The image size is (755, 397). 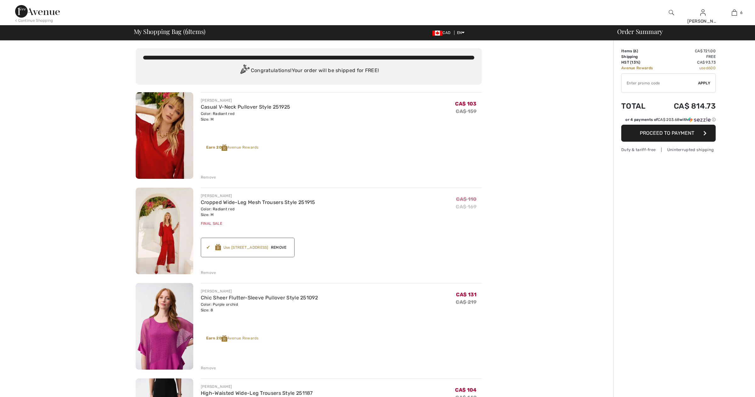 What do you see at coordinates (245, 107) in the screenshot?
I see `a: Casual V-Neck Pullover Style 251925` at bounding box center [245, 107].